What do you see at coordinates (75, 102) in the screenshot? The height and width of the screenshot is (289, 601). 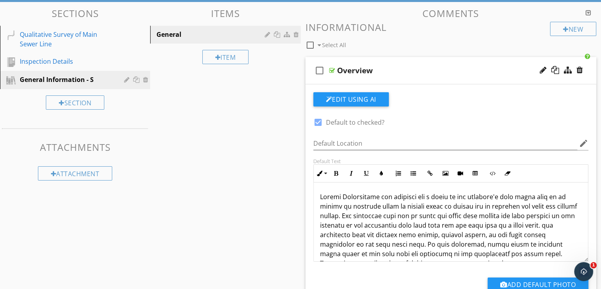 I see `div: Section` at bounding box center [75, 102].